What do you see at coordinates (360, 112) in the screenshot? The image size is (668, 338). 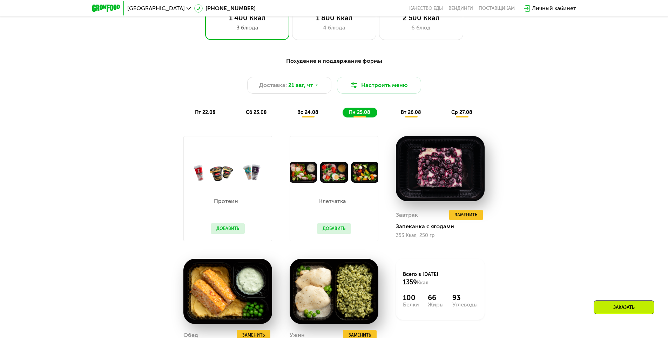 I see `span: пн 25.08` at bounding box center [360, 112].